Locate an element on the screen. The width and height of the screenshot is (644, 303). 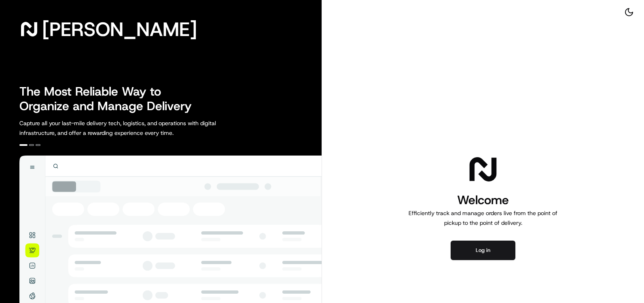
p: Capture all your last-mile delivery tech, logistics, and operations with digital infrastructure, ... is located at coordinates (136, 128).